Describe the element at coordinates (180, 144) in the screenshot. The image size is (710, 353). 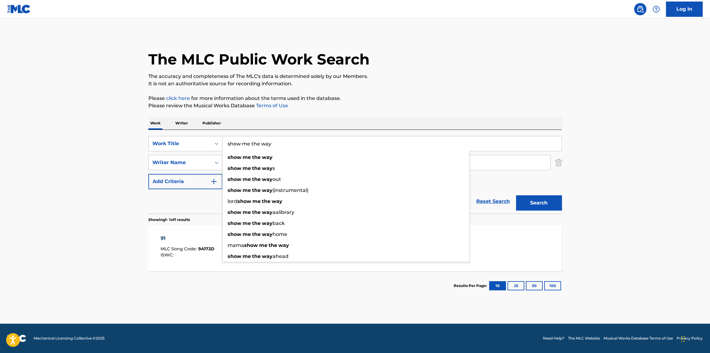
I see `div: Work Title` at that location.